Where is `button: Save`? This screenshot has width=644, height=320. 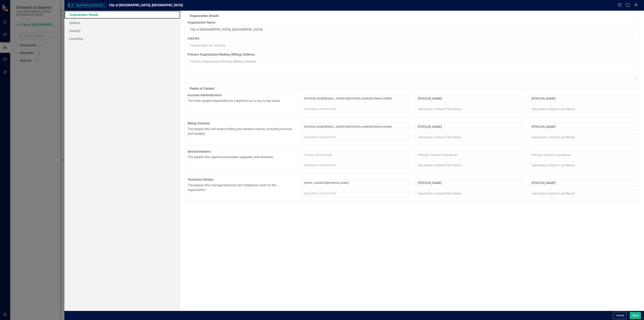
button: Save is located at coordinates (635, 315).